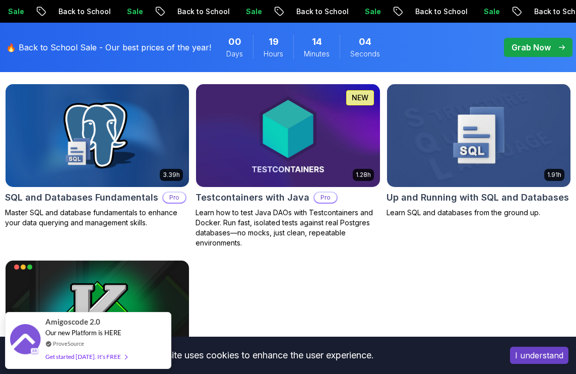 Image resolution: width=576 pixels, height=374 pixels. What do you see at coordinates (531, 47) in the screenshot?
I see `p: Grab Now` at bounding box center [531, 47].